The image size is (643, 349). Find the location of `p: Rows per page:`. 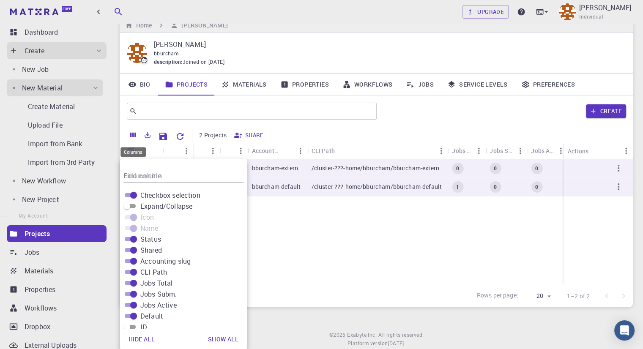

p: Rows per page: is located at coordinates (497, 296).